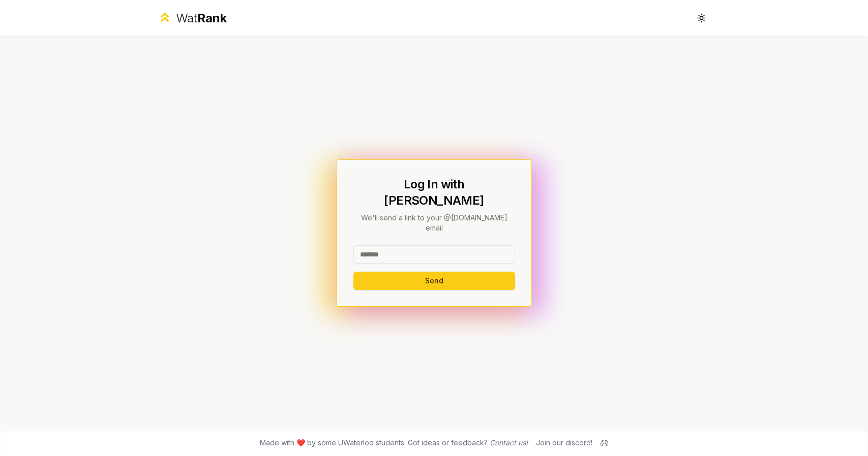  What do you see at coordinates (201, 18) in the screenshot?
I see `div: Wat` at bounding box center [201, 18].